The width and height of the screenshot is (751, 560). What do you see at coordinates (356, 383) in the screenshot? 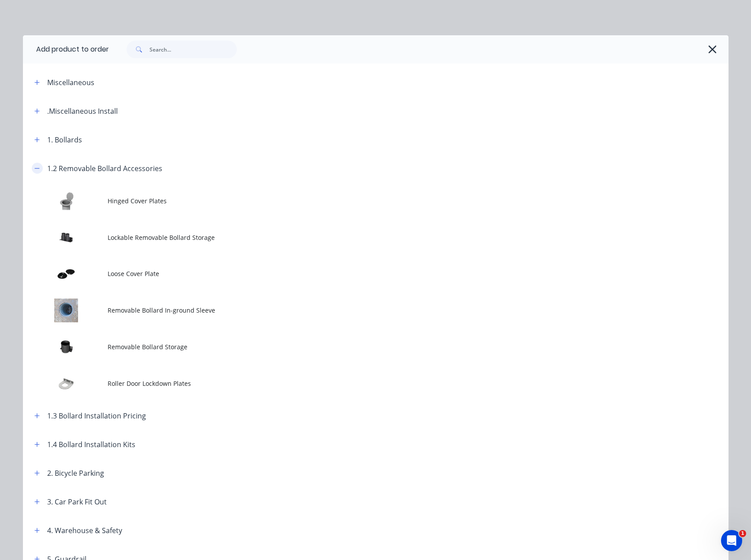
I see `span: Roller Door Lockdown Plates` at bounding box center [356, 383].